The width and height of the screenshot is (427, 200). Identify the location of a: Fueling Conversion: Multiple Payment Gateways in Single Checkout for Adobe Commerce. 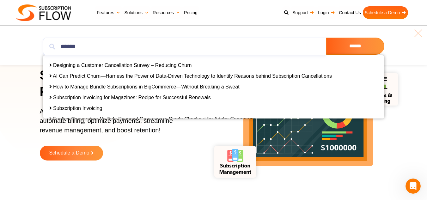
(154, 119).